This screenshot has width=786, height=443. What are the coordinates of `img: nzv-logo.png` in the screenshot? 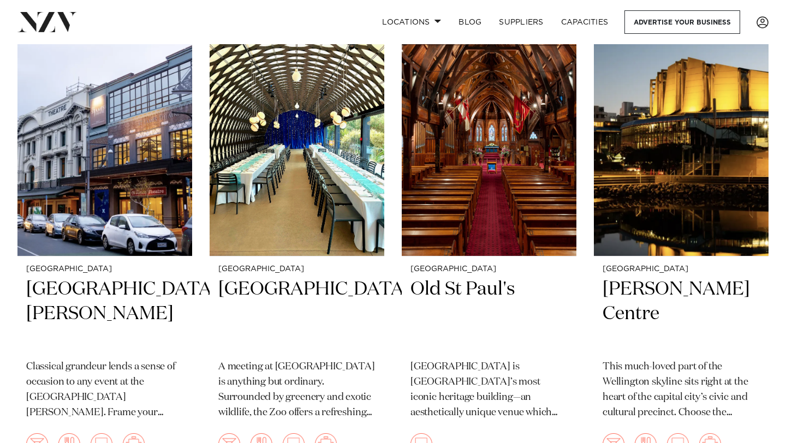 It's located at (47, 22).